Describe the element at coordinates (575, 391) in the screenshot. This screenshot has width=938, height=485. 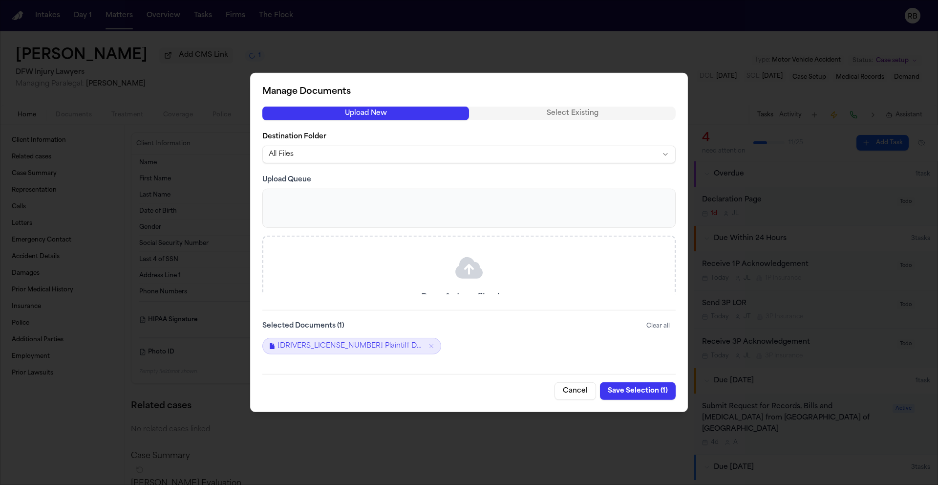
I see `button: Cancel` at that location.